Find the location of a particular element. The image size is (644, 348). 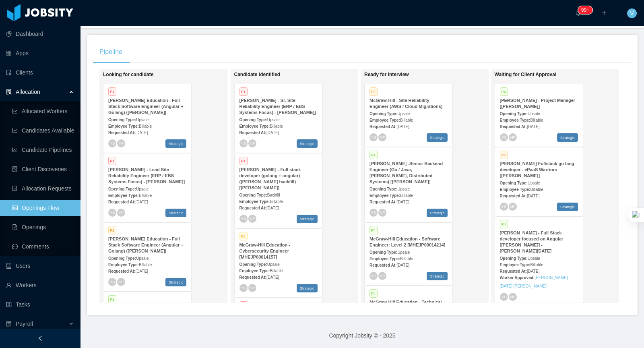

a: icon: file-textOpenings is located at coordinates (43, 227).